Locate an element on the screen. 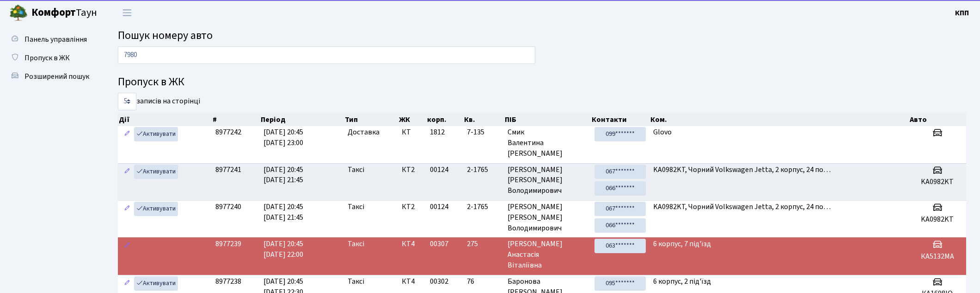 The height and width of the screenshot is (293, 980). span: Панель управління is located at coordinates (55, 39).